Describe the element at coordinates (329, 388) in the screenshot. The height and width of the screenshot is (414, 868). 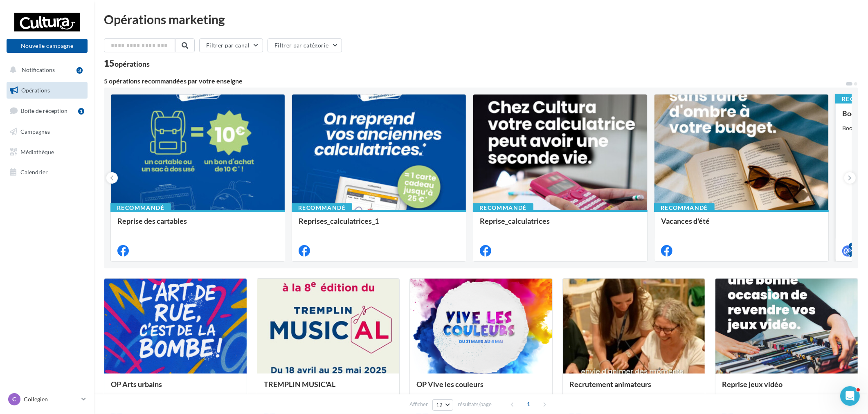
I see `div: TREMPLIN MUSIC'AL` at that location.